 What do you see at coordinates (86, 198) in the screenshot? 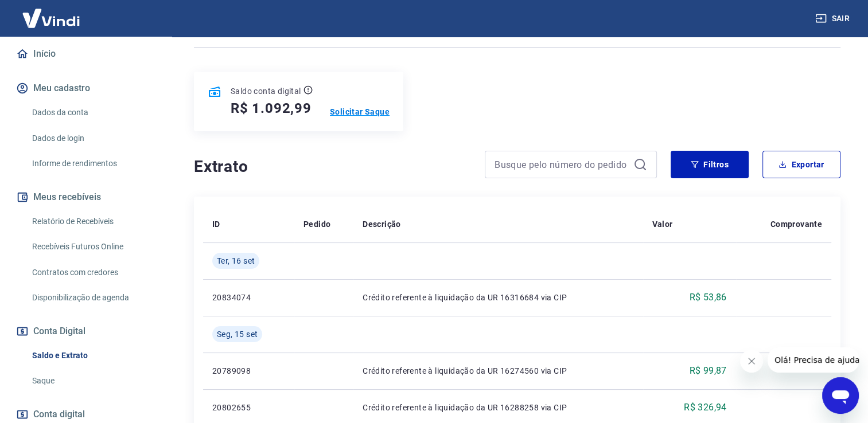
I see `button: Meus recebíveis` at bounding box center [86, 198].